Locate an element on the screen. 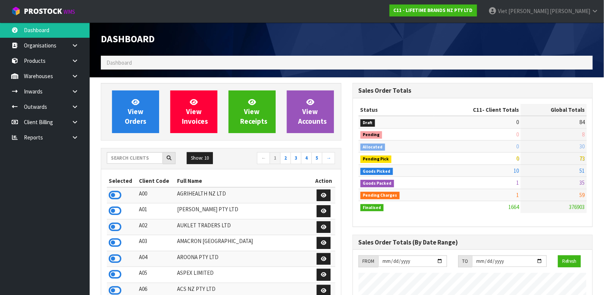 This screenshot has height=295, width=604. th: Selected is located at coordinates (122, 181).